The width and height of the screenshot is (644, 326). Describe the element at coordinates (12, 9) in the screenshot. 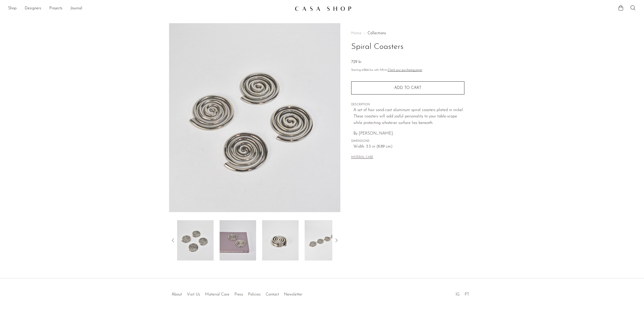

I see `a: Shop` at that location.